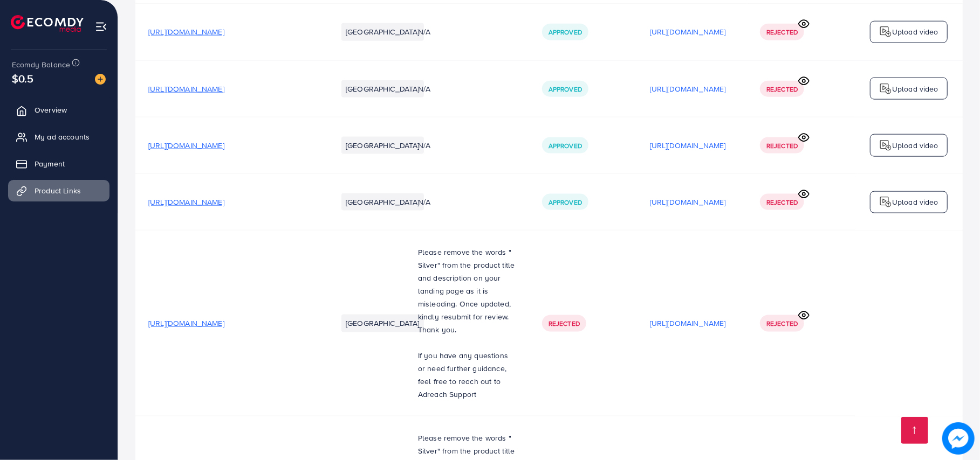 This screenshot has height=460, width=980. Describe the element at coordinates (59, 137) in the screenshot. I see `a: My ad accounts` at that location.